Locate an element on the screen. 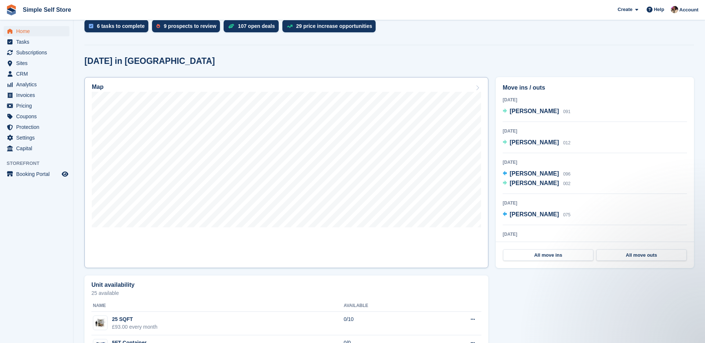 The height and width of the screenshot is (343, 705). a: 9 prospects to review is located at coordinates (188, 28).